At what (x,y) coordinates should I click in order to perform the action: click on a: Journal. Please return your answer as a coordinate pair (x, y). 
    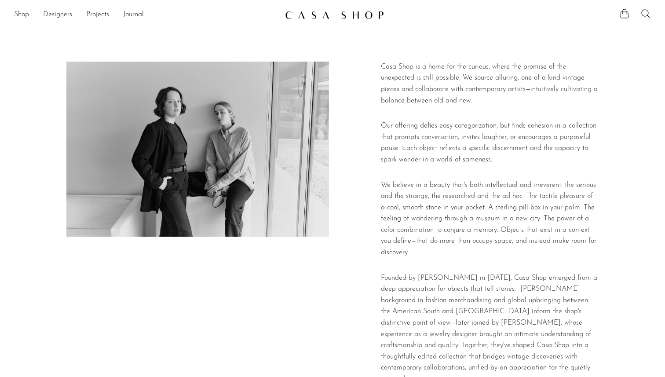
    Looking at the image, I should click on (133, 15).